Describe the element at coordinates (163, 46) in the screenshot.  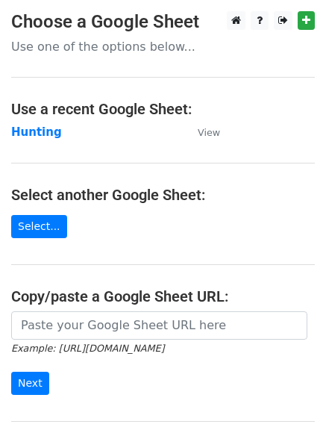
I see `p: Use one of the options below...` at that location.